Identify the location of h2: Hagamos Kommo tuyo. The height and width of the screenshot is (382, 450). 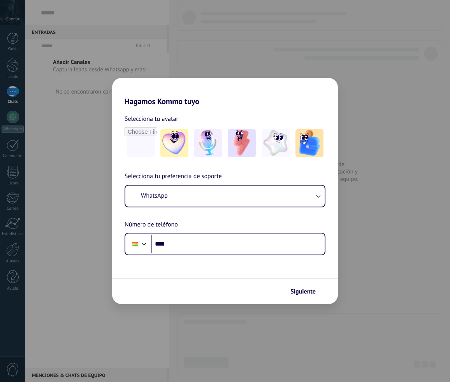
(225, 92).